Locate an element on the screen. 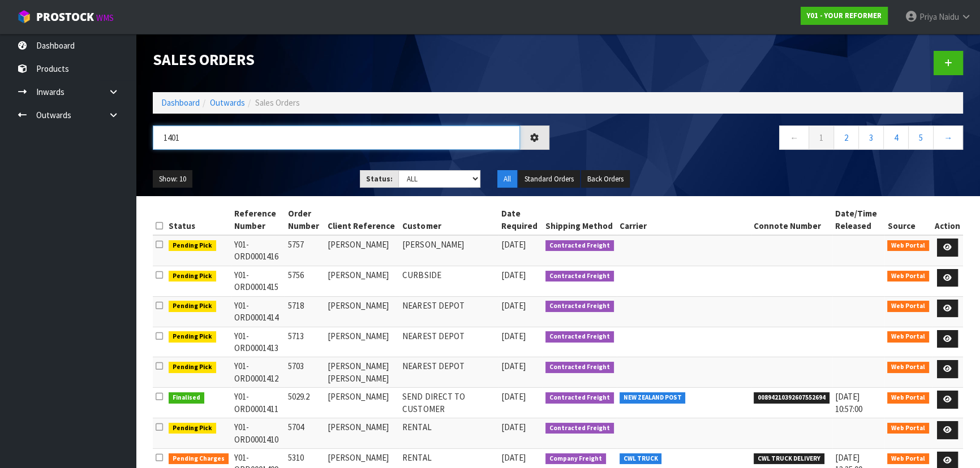  button: All is located at coordinates (507, 179).